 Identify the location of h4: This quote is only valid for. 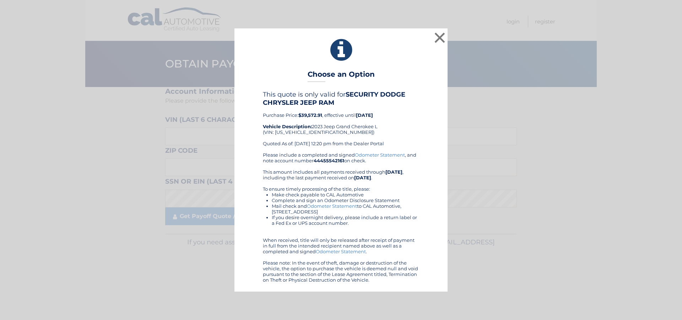
(341, 98).